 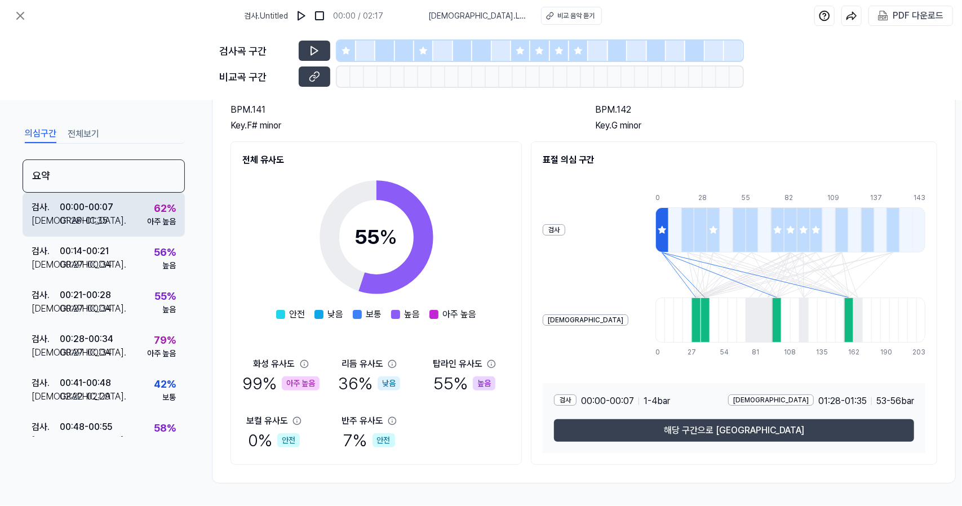 I want to click on div: 비교곡 구간, so click(x=256, y=77).